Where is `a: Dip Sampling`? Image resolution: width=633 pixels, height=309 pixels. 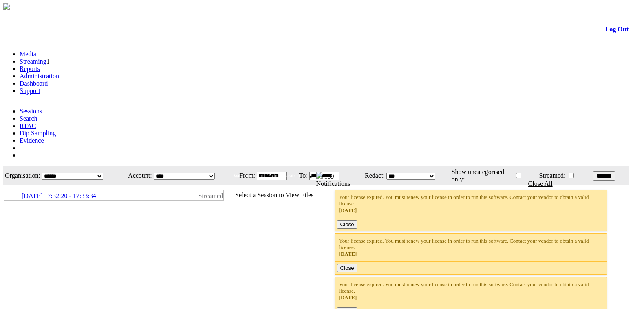 a: Dip Sampling is located at coordinates (38, 133).